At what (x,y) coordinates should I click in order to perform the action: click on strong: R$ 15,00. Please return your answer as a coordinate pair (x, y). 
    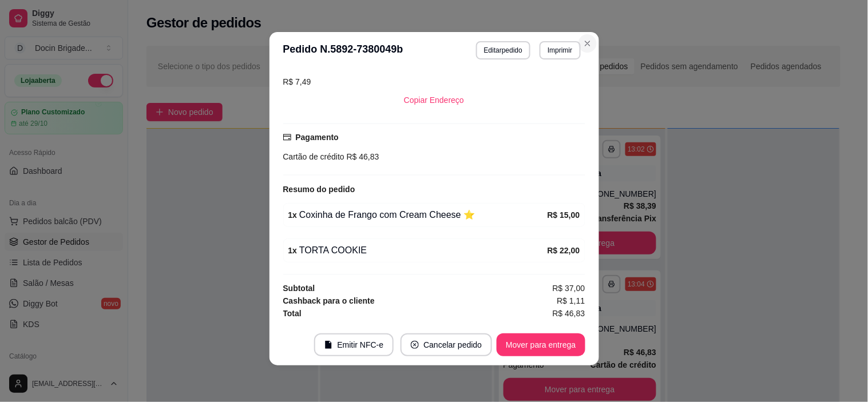
    Looking at the image, I should click on (564, 215).